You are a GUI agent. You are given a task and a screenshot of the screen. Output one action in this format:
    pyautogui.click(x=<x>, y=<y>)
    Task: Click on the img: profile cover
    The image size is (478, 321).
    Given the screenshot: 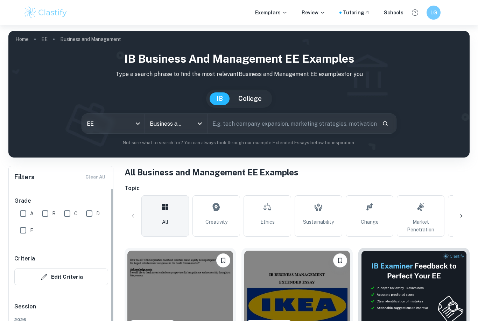 What is the action you would take?
    pyautogui.click(x=239, y=94)
    